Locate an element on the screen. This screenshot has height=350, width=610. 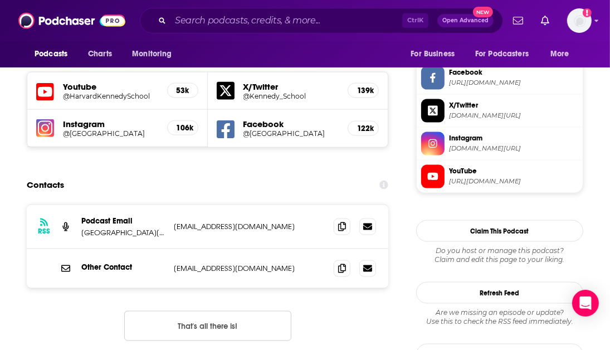
button: Show profile menu is located at coordinates (580, 21).